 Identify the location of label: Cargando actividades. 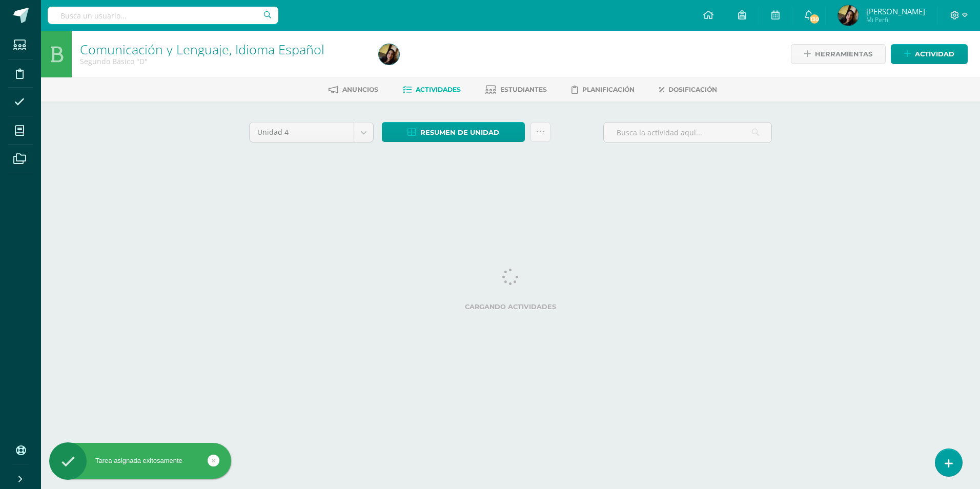
(510, 307).